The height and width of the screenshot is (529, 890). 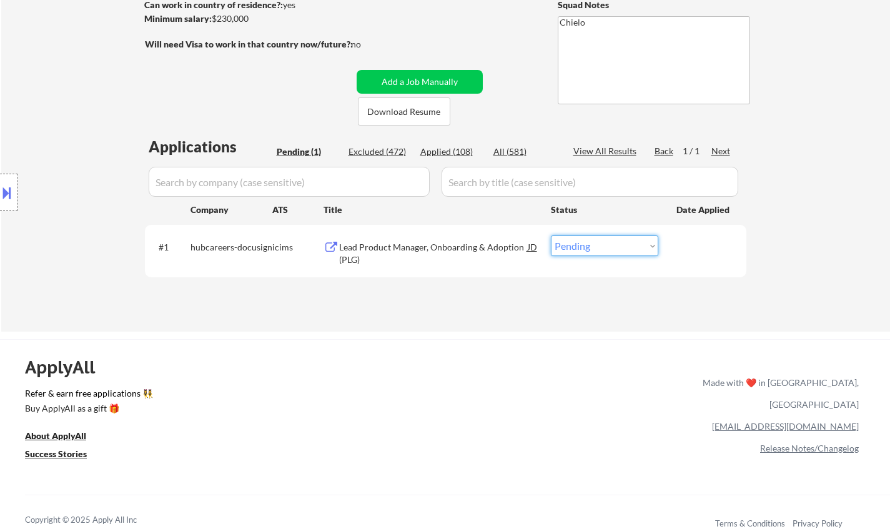 I want to click on div: no, so click(x=368, y=44).